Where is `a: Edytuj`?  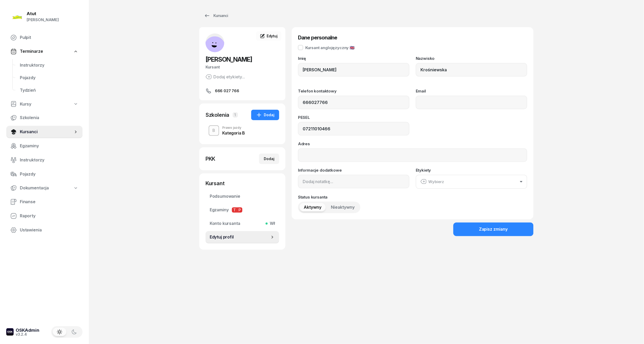 a: Edytuj is located at coordinates (269, 36).